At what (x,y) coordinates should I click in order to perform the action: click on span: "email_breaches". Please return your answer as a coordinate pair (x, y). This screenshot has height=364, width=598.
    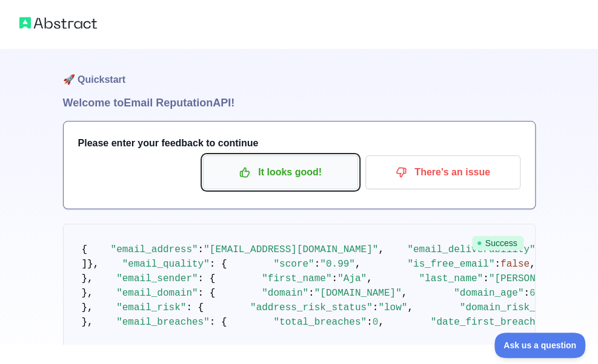
    Looking at the image, I should click on (163, 323).